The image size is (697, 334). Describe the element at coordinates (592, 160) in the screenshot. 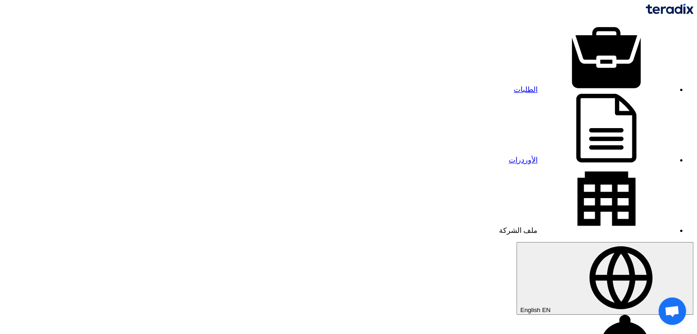

I see `a: الأوردرات` at that location.